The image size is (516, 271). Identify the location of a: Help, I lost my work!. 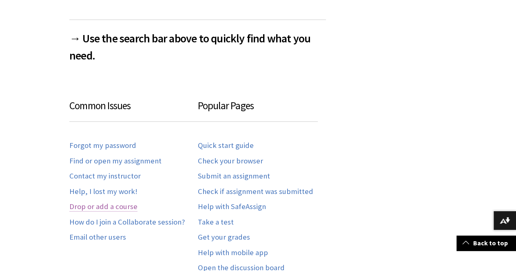
(103, 192).